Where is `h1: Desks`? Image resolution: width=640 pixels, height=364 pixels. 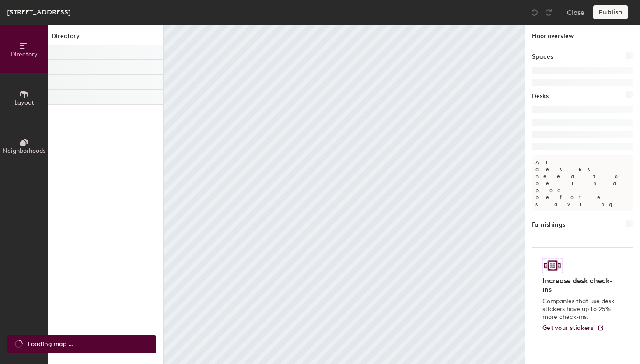 h1: Desks is located at coordinates (540, 96).